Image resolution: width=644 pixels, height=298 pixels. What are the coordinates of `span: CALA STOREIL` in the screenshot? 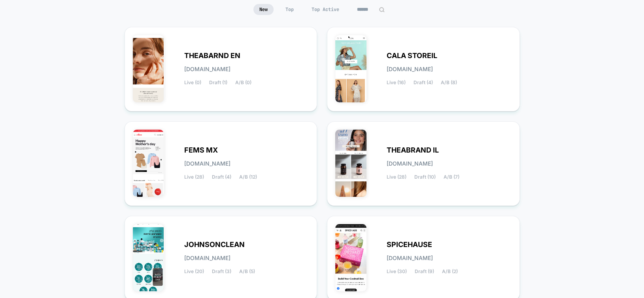 It's located at (412, 56).